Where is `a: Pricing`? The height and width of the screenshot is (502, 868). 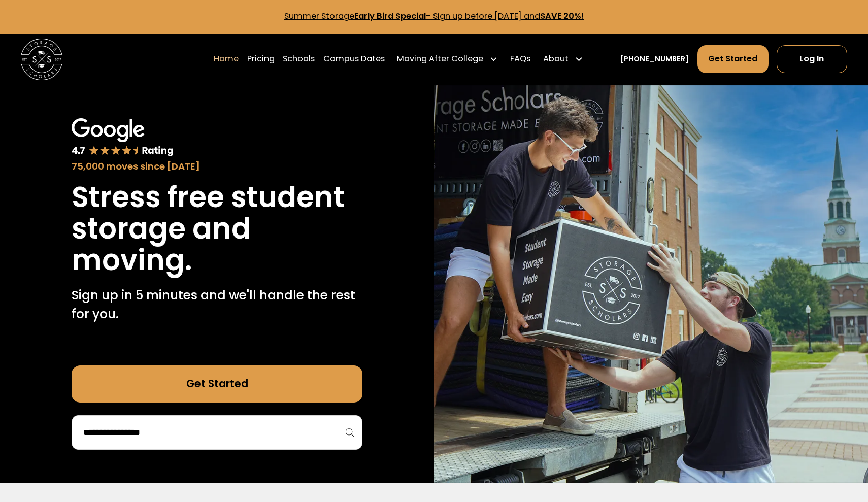 a: Pricing is located at coordinates (261, 59).